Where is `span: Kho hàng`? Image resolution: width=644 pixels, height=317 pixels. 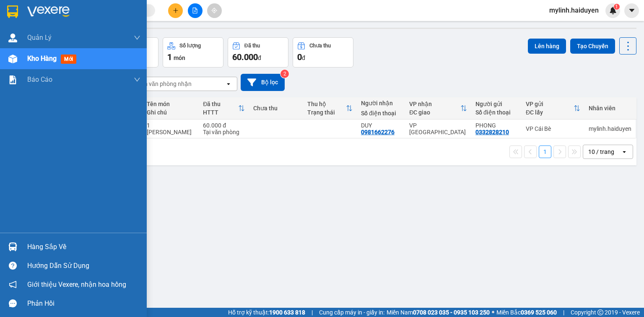 span: Kho hàng is located at coordinates (42, 58).